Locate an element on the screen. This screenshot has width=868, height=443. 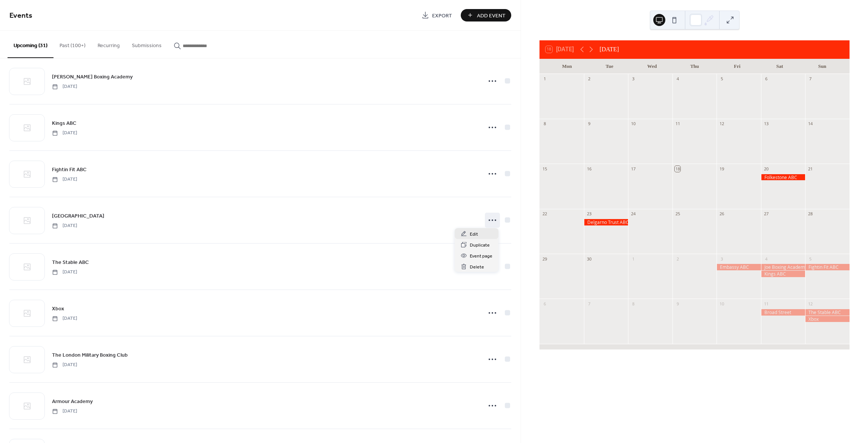
span: Delete is located at coordinates (477, 267).